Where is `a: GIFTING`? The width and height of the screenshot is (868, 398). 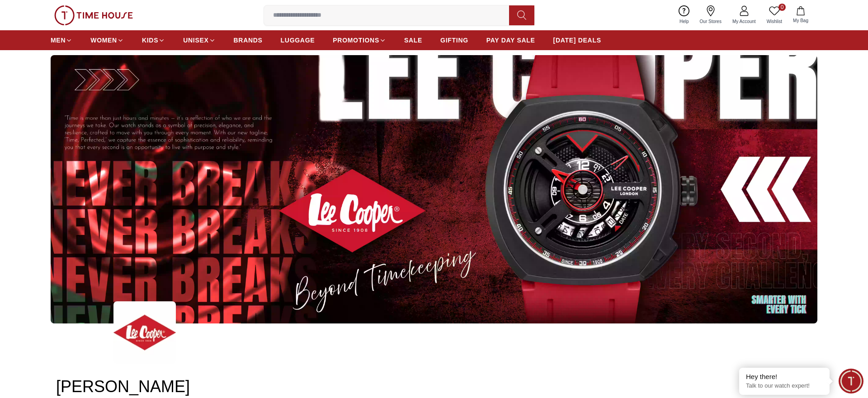
a: GIFTING is located at coordinates (455, 40).